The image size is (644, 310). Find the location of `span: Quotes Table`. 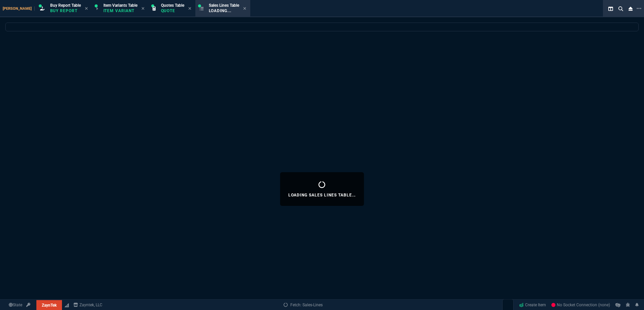

span: Quotes Table is located at coordinates (173, 5).